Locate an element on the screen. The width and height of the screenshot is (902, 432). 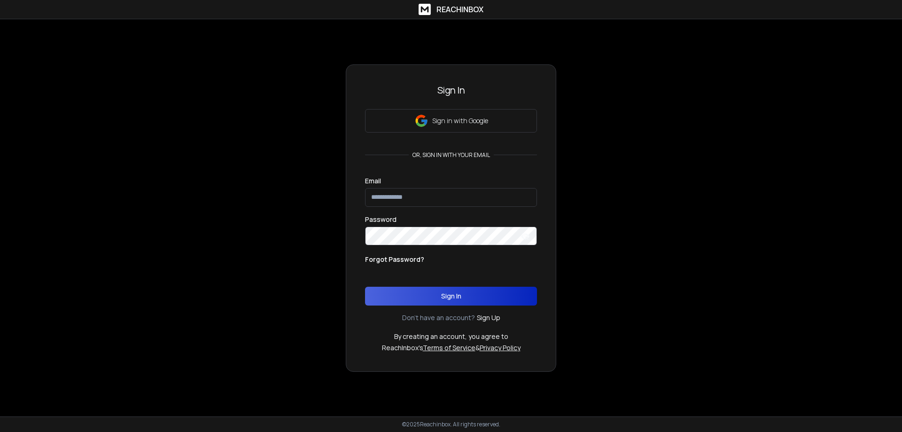
p: Sign in with Google is located at coordinates (460, 121).